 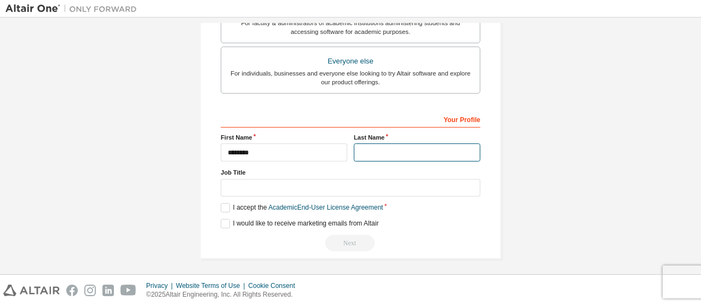 What do you see at coordinates (350, 119) in the screenshot?
I see `div: Your Profile` at bounding box center [350, 119].